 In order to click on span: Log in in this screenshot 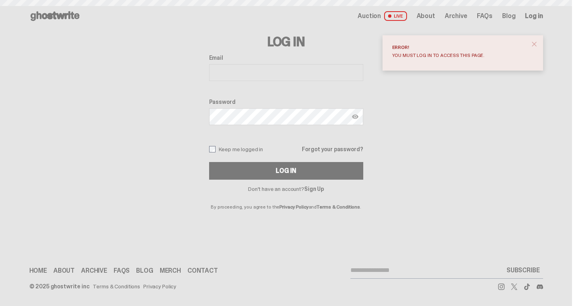, I will do `click(534, 16)`.